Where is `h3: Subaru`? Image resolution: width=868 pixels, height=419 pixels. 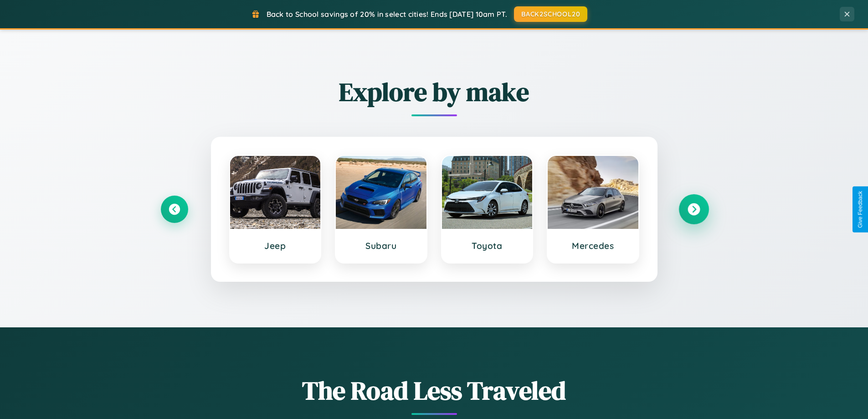 h3: Subaru is located at coordinates (381, 246).